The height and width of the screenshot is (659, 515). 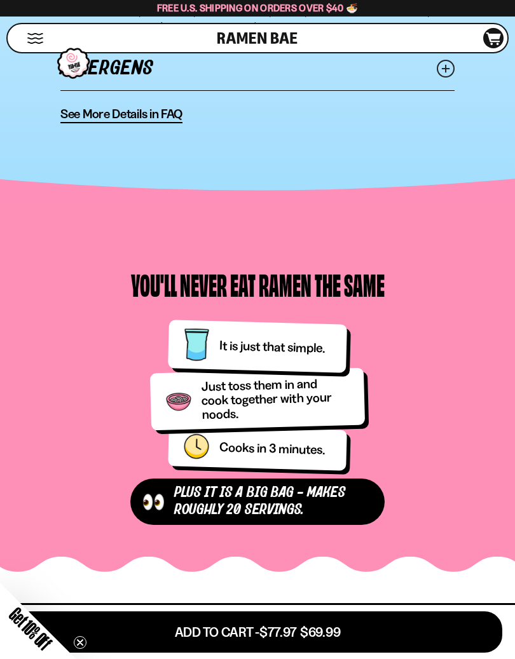 I want to click on a: See More Details in FAQ, so click(x=121, y=114).